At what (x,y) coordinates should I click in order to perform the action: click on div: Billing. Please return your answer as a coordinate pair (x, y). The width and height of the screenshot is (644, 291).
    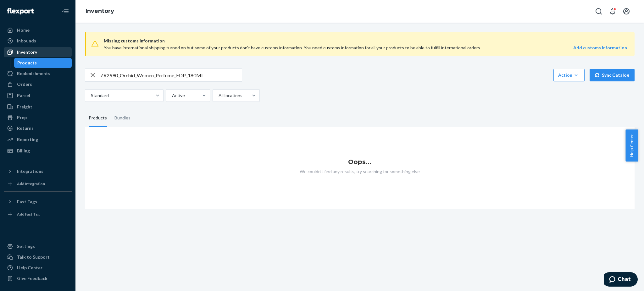
    Looking at the image, I should click on (23, 151).